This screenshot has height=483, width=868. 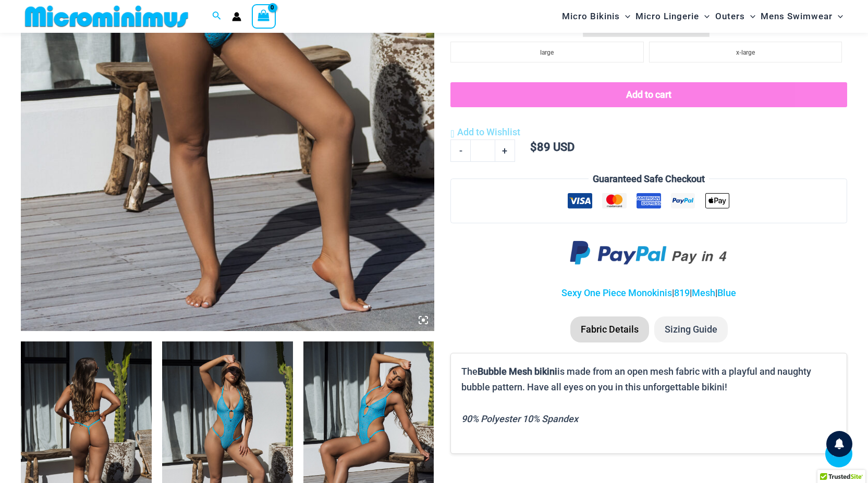 I want to click on span: Micro Lingerie, so click(x=667, y=16).